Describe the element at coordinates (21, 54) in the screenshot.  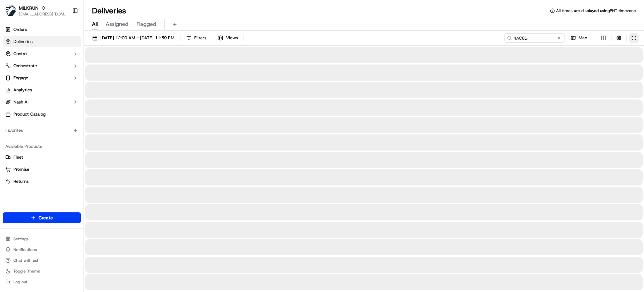
I see `span: Control` at that location.